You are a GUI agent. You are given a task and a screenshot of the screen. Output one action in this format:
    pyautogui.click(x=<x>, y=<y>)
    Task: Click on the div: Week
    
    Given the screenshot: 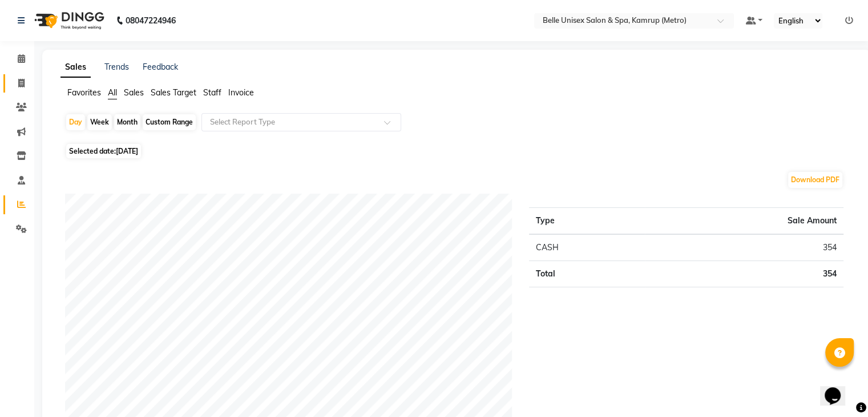 What is the action you would take?
    pyautogui.click(x=99, y=122)
    